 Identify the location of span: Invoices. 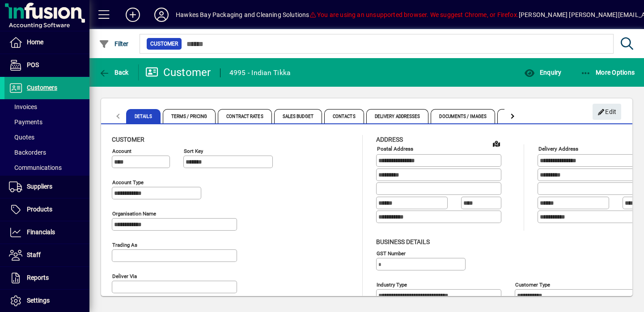
(23, 107).